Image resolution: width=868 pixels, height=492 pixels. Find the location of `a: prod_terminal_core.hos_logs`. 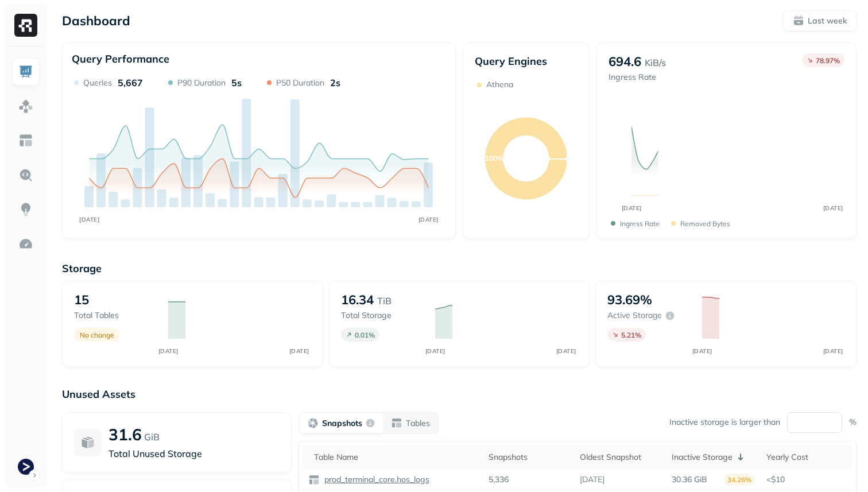

a: prod_terminal_core.hos_logs is located at coordinates (374, 480).